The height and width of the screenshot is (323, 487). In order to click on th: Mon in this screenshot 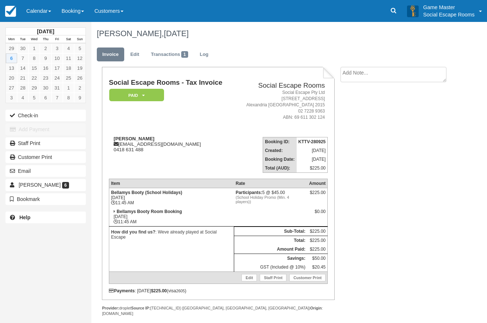, I will do `click(11, 39)`.